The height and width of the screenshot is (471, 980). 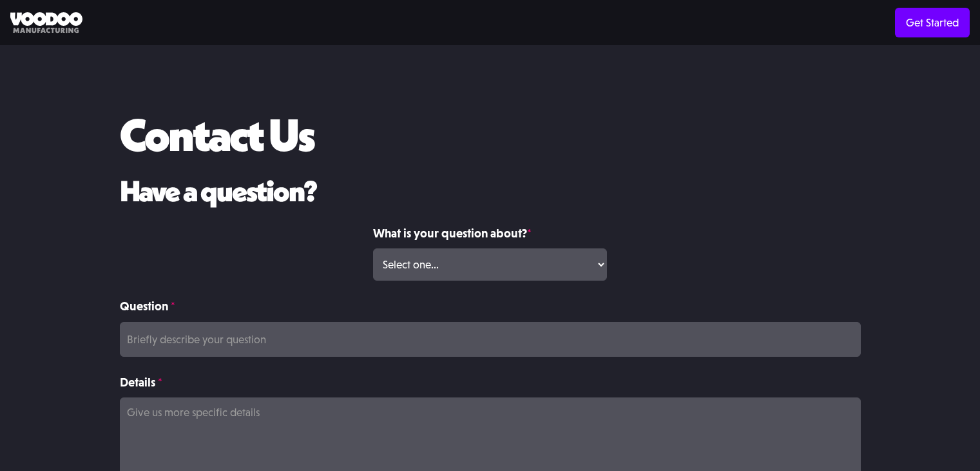 What do you see at coordinates (932, 23) in the screenshot?
I see `a: Get Started` at bounding box center [932, 23].